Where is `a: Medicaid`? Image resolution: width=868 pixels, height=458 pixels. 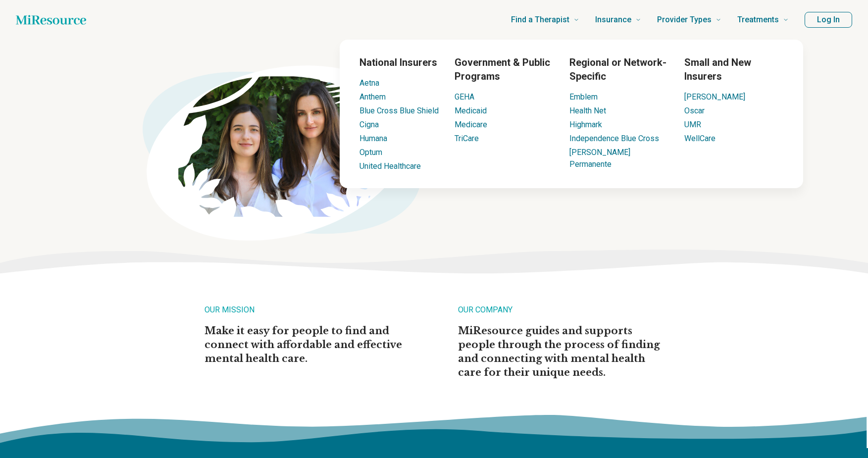
a: Medicaid is located at coordinates (471, 111).